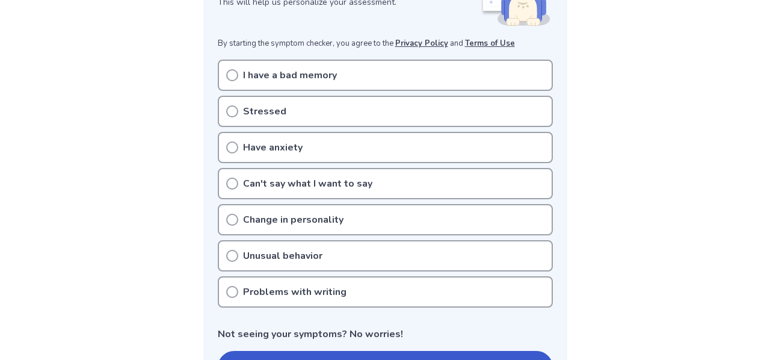 The width and height of the screenshot is (770, 360). What do you see at coordinates (307, 183) in the screenshot?
I see `p: Can't say what I want to say` at bounding box center [307, 183].